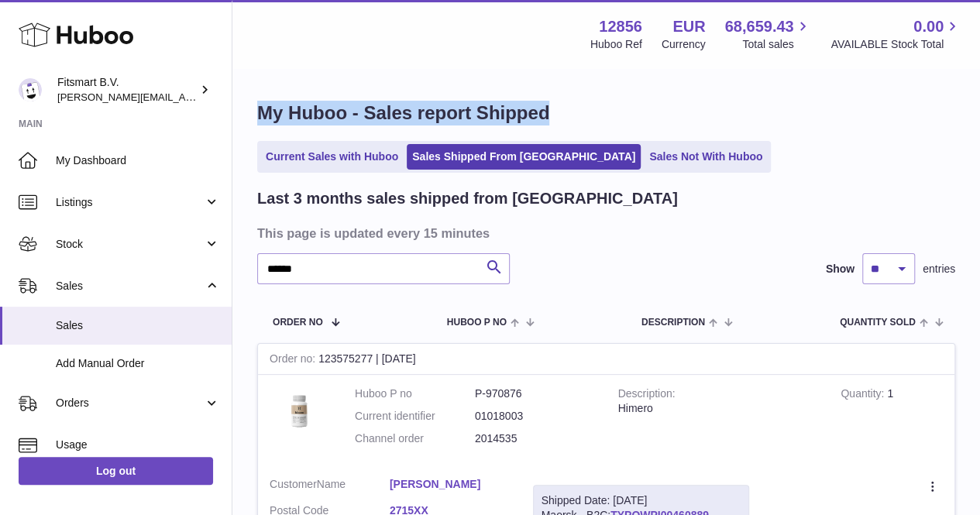  What do you see at coordinates (414, 416) in the screenshot?
I see `dt: Current identifier` at bounding box center [414, 416].